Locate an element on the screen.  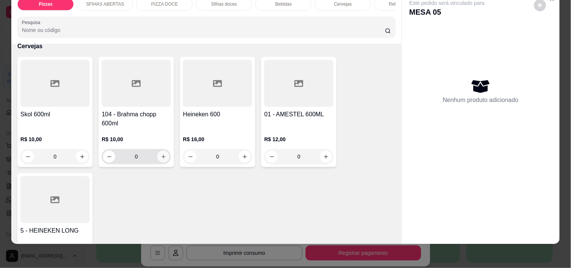
input: Pesquisa is located at coordinates (203, 30).